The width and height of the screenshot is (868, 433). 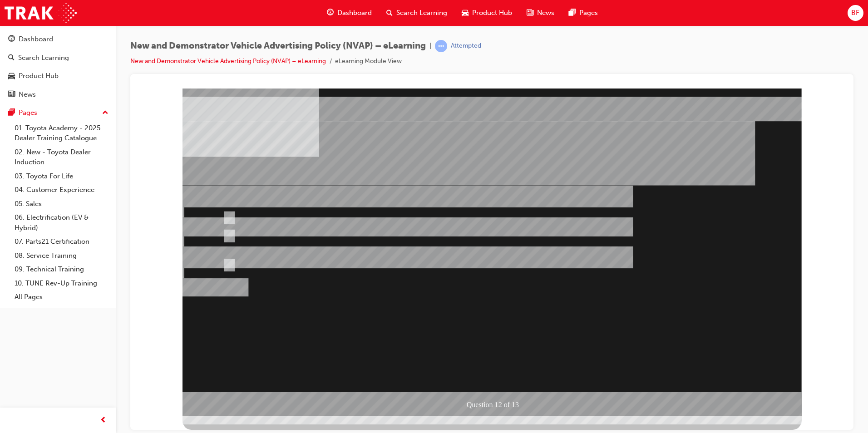 What do you see at coordinates (354, 340) in the screenshot?
I see `div: Multiple Choice Quiz` at bounding box center [354, 340].